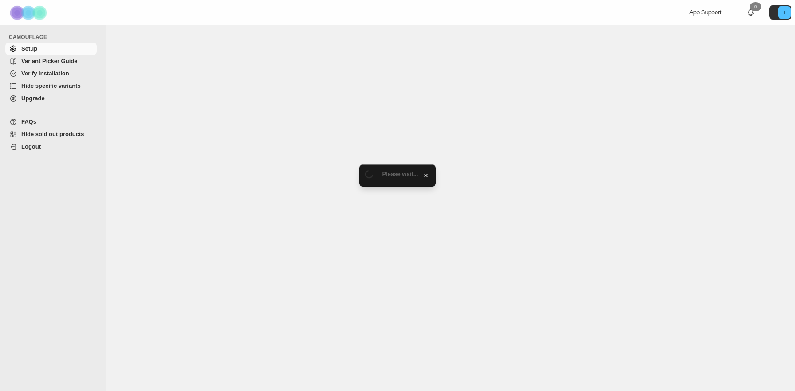 The width and height of the screenshot is (795, 391). What do you see at coordinates (51, 98) in the screenshot?
I see `a: Upgrade` at bounding box center [51, 98].